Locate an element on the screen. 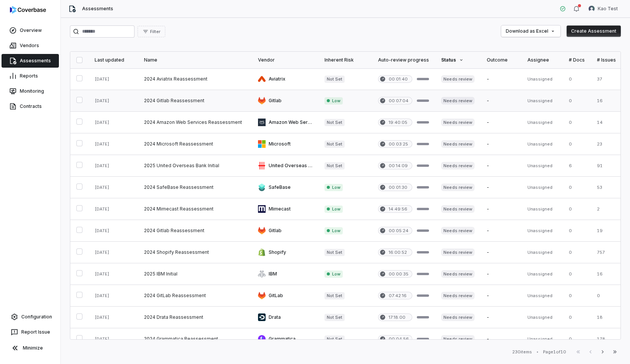  div: Outcome is located at coordinates (501, 60).